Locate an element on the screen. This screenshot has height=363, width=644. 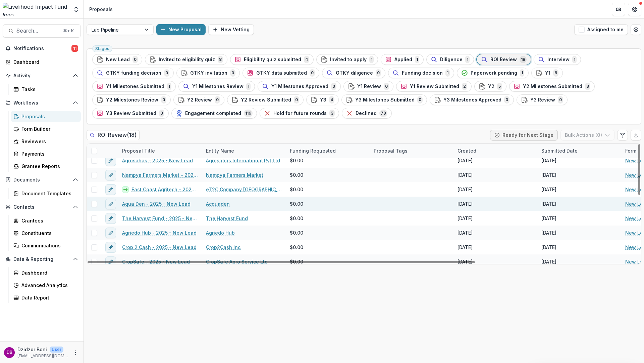
button: Bulk Actions (0) is located at coordinates (588, 135).